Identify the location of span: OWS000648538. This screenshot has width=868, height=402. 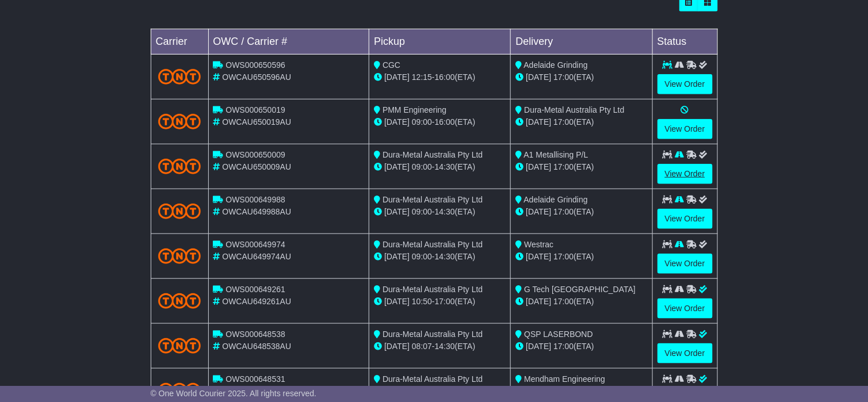
(255, 334).